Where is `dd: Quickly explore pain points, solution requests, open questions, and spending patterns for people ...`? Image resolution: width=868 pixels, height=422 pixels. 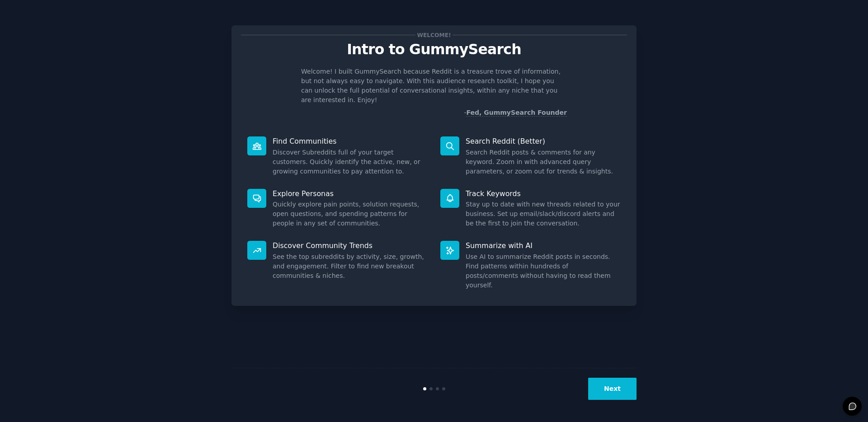 dd: Quickly explore pain points, solution requests, open questions, and spending patterns for people ... is located at coordinates (349, 214).